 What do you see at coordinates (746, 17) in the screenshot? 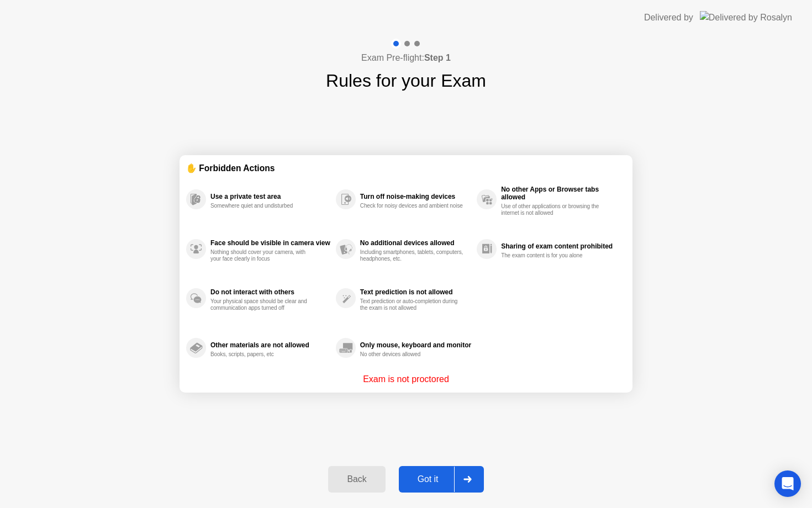
I see `img: Delivered by Rosalyn` at bounding box center [746, 17].